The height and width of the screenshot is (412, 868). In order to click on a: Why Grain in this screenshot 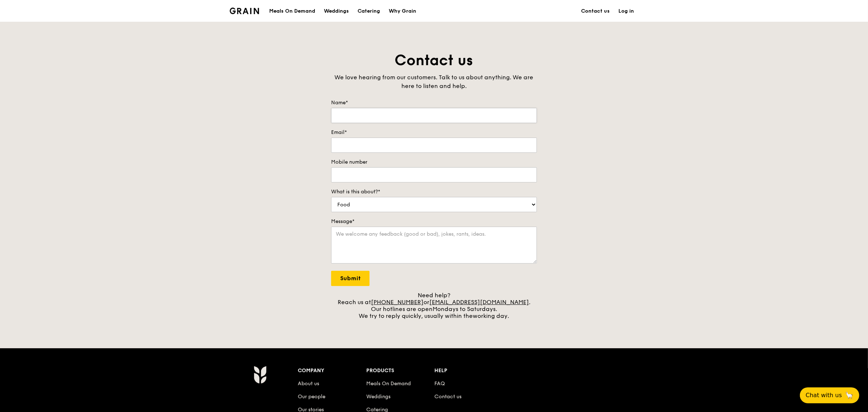, I will do `click(403, 11)`.